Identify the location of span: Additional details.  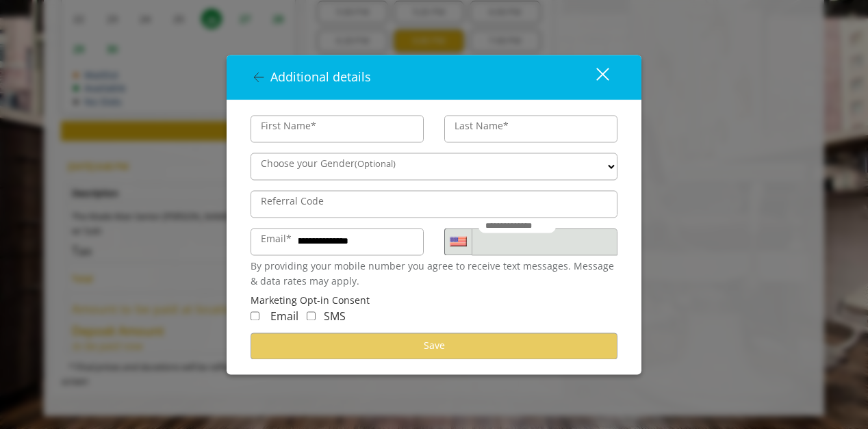
(321, 77).